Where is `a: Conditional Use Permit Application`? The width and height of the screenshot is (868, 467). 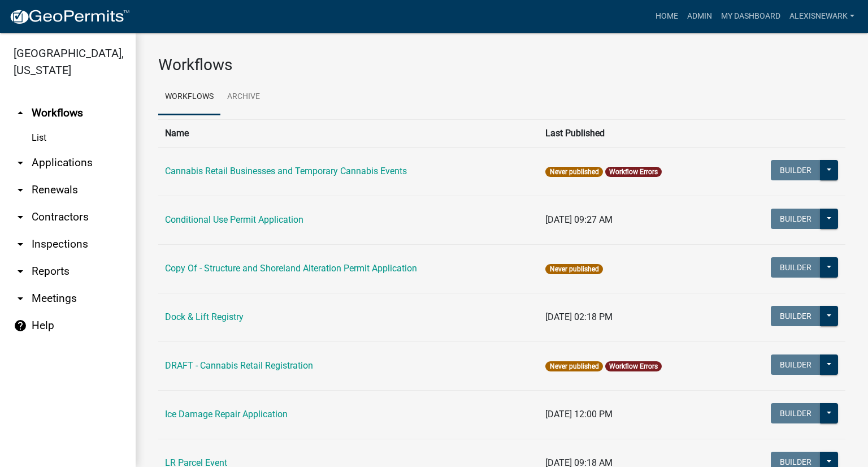
a: Conditional Use Permit Application is located at coordinates (234, 220).